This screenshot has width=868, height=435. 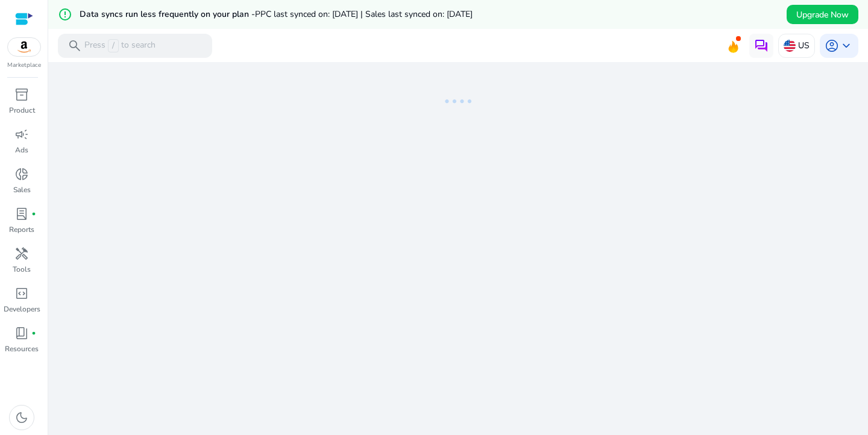 What do you see at coordinates (803, 45) in the screenshot?
I see `p: US` at bounding box center [803, 45].